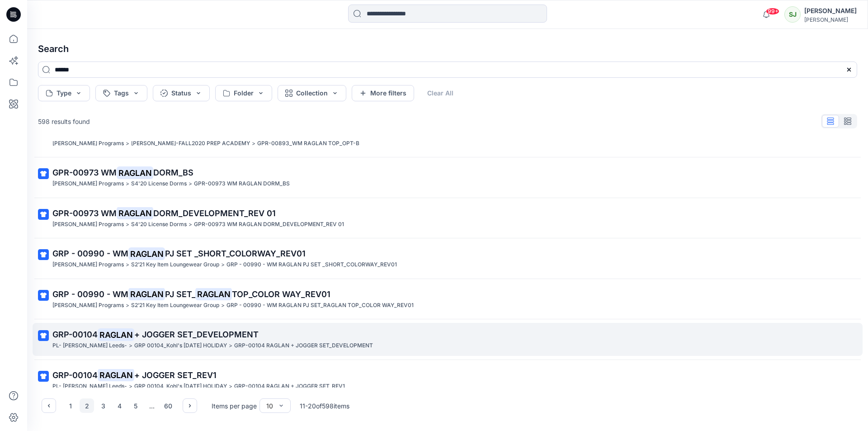 This screenshot has height=431, width=868. I want to click on button: Type, so click(64, 93).